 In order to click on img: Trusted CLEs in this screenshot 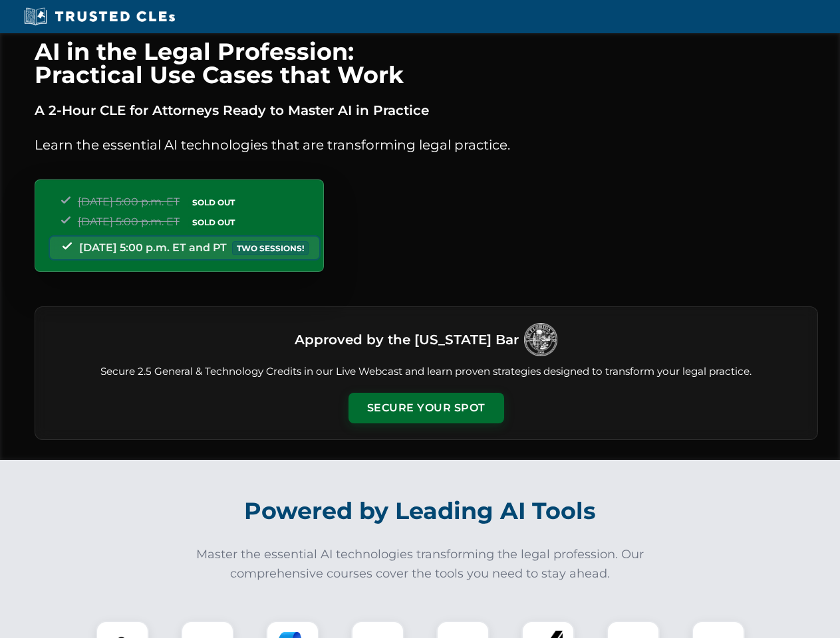, I will do `click(99, 17)`.